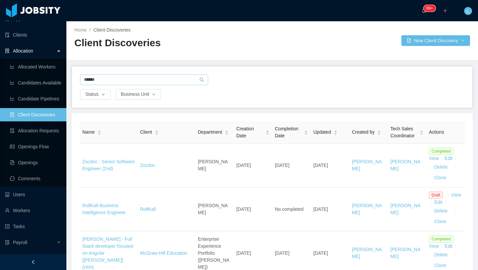 The image size is (478, 270). Describe the element at coordinates (80, 30) in the screenshot. I see `a: Home` at that location.